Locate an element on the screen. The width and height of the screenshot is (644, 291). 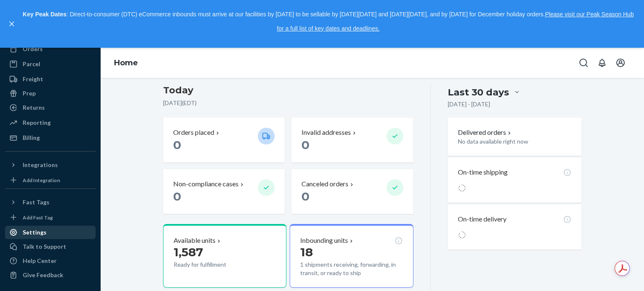
a: Home is located at coordinates (125, 63).